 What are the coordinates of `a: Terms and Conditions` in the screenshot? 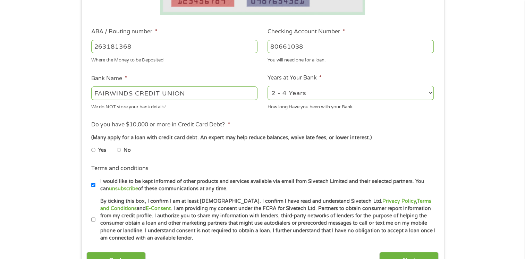 It's located at (265, 205).